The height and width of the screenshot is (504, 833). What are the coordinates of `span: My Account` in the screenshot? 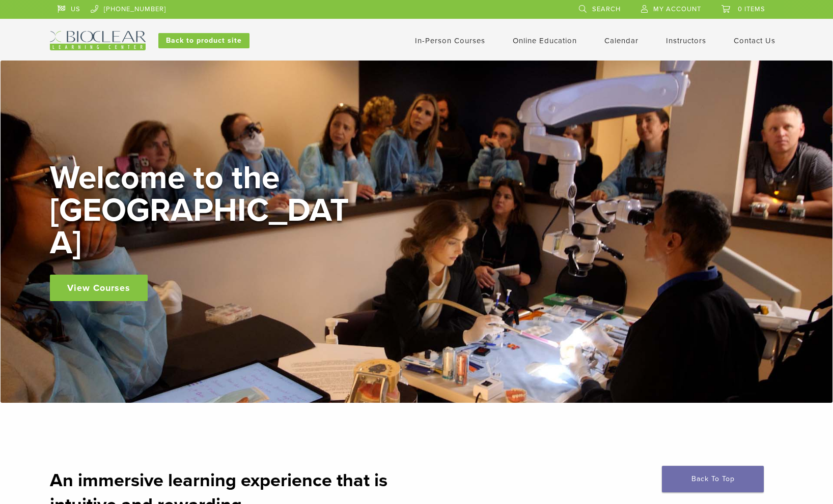 It's located at (678, 9).